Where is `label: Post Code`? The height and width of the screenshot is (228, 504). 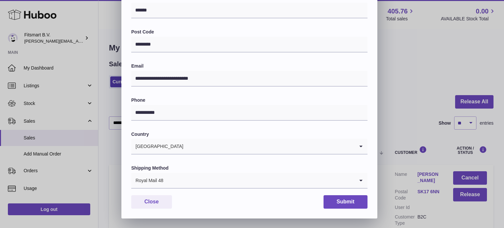
label: Post Code is located at coordinates (250, 32).